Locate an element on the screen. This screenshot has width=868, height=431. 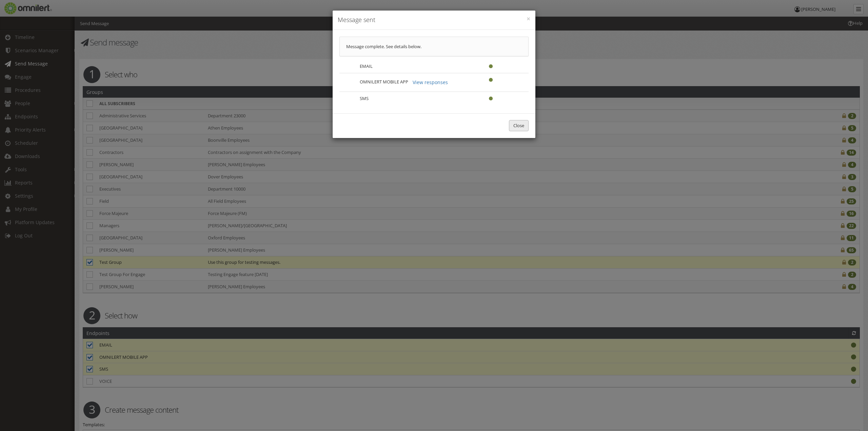
span: Help is located at coordinates (22, 8).